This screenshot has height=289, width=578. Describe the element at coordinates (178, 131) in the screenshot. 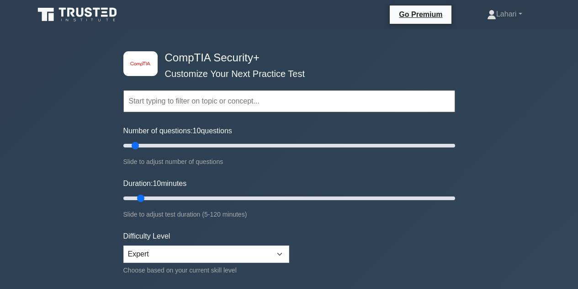

I see `label: Number of questions: questions` at that location.